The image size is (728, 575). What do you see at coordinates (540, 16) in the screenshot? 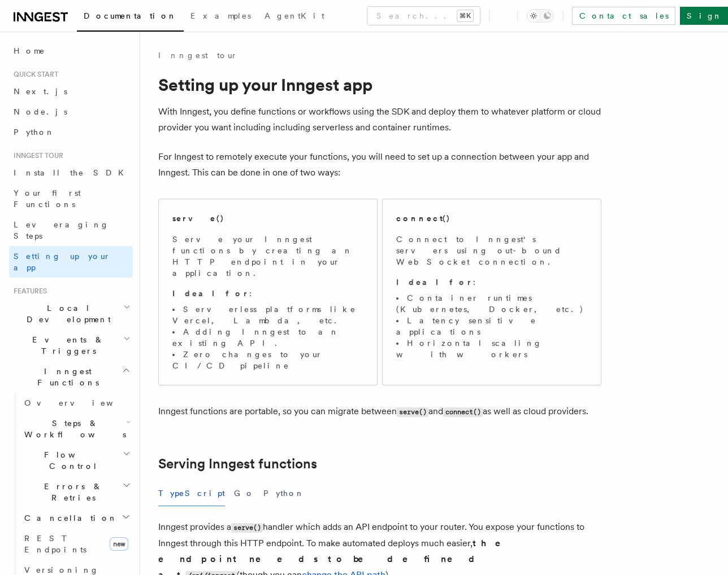
I see `button: Toggle dark mode` at bounding box center [540, 16].